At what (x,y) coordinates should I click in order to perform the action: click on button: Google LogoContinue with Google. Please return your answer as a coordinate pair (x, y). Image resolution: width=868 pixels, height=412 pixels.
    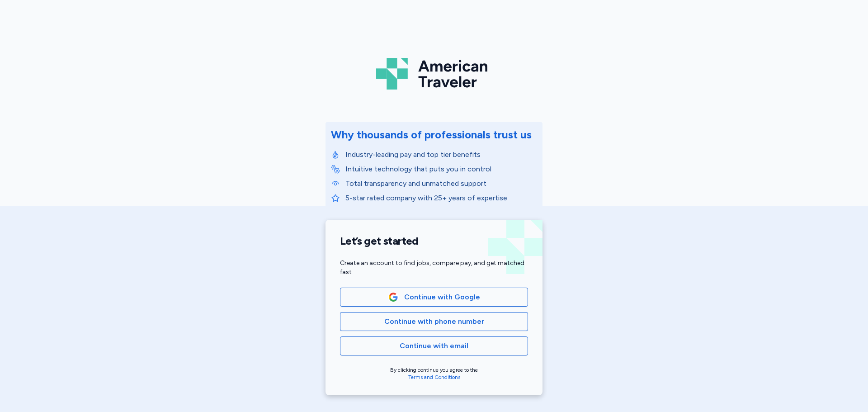
    Looking at the image, I should click on (434, 297).